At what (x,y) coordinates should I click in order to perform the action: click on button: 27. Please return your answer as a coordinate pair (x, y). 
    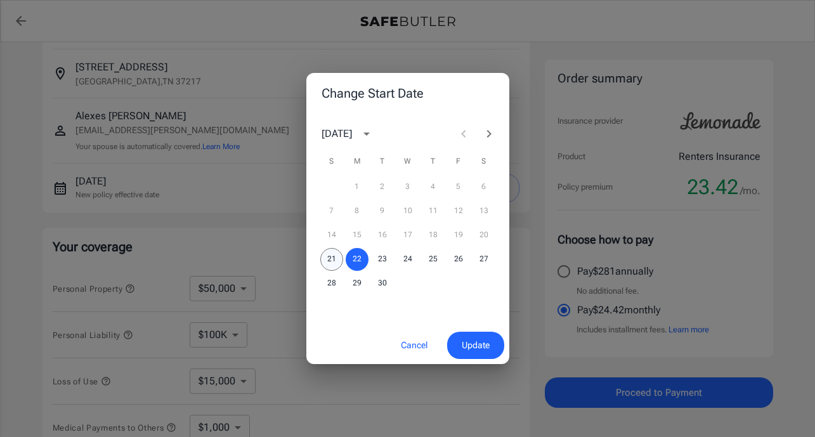
    Looking at the image, I should click on (484, 259).